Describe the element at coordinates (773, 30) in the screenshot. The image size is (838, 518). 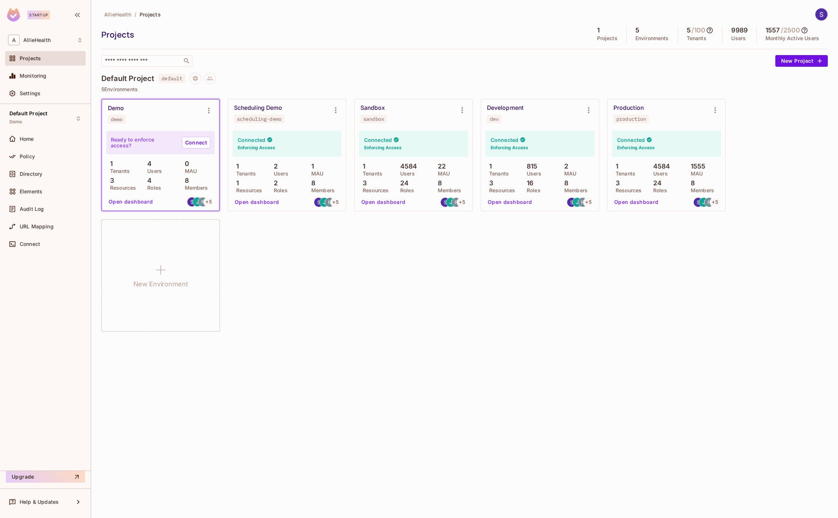
I see `h5: 1557` at that location.